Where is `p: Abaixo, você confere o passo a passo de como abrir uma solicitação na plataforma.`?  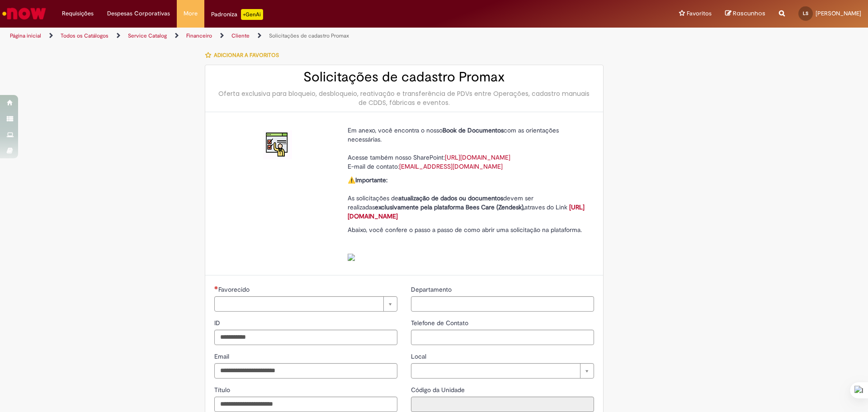 p: Abaixo, você confere o passo a passo de como abrir uma solicitação na plataforma. is located at coordinates (468, 243).